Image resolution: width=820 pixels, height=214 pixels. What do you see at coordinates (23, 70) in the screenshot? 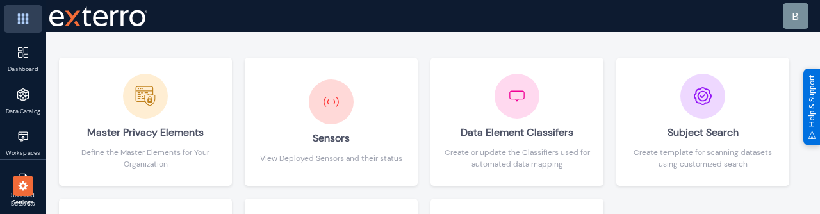
I see `span: Dashboard` at bounding box center [23, 70].